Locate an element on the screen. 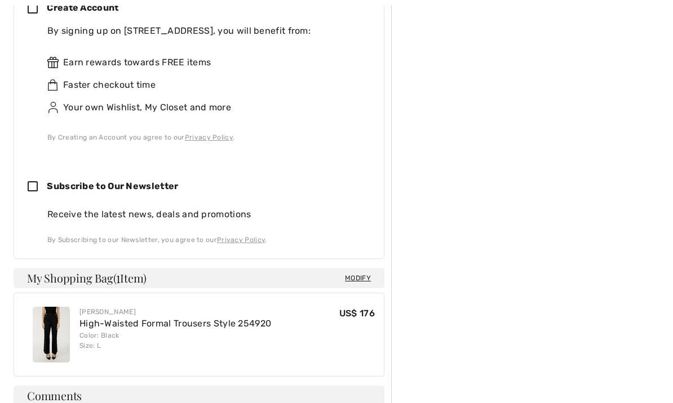 This screenshot has width=673, height=403. span: ( Item) is located at coordinates (130, 278).